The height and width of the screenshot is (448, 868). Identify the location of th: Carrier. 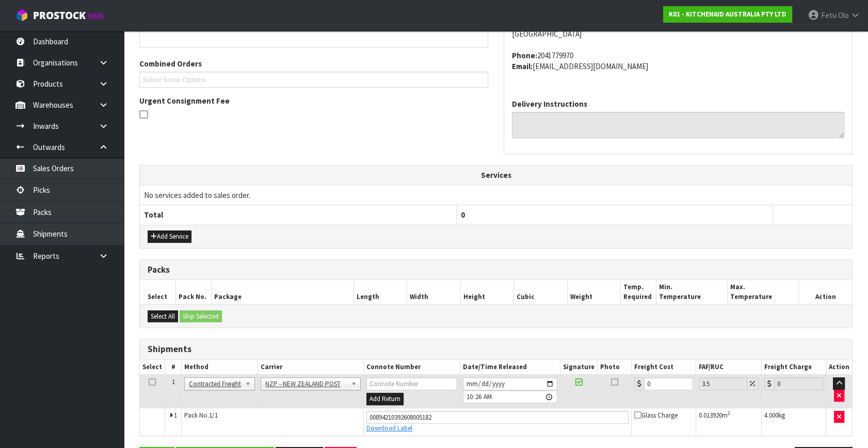
(311, 367).